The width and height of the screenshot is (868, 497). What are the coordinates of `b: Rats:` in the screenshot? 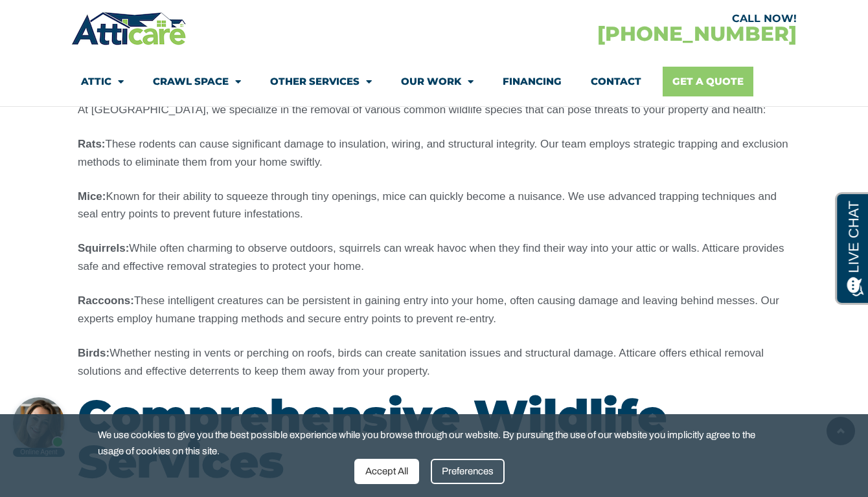 It's located at (92, 143).